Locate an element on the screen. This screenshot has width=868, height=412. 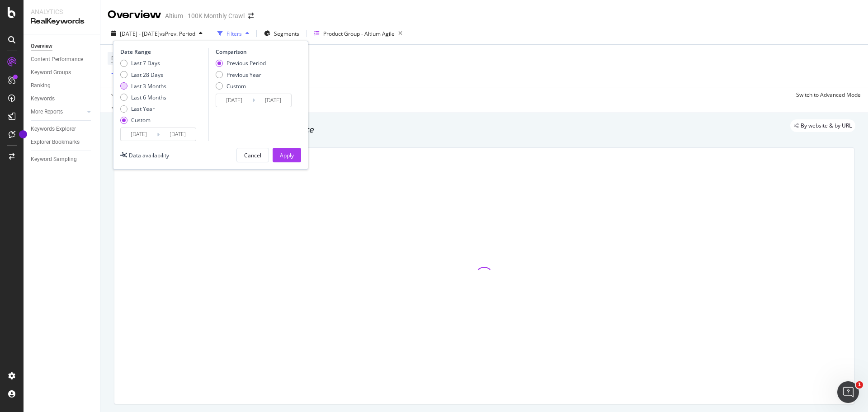
div: Comparison is located at coordinates (255, 52).